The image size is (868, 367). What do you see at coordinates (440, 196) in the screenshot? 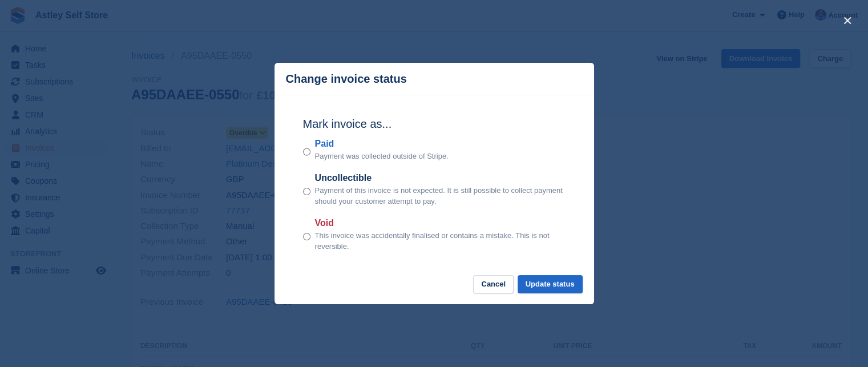
I see `p: Payment of this invoice is not expected. It is still possible to collect payment should your cust...` at bounding box center [440, 196].